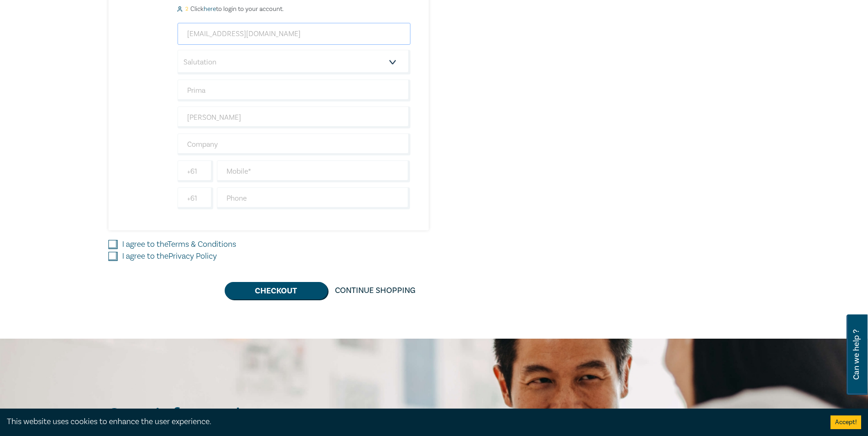 The width and height of the screenshot is (868, 436). Describe the element at coordinates (293, 90) in the screenshot. I see `input: First Name*` at that location.